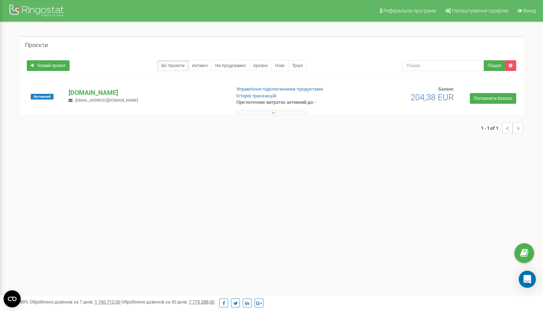 This screenshot has width=543, height=311. What do you see at coordinates (42, 97) in the screenshot?
I see `span: Активний` at bounding box center [42, 97].